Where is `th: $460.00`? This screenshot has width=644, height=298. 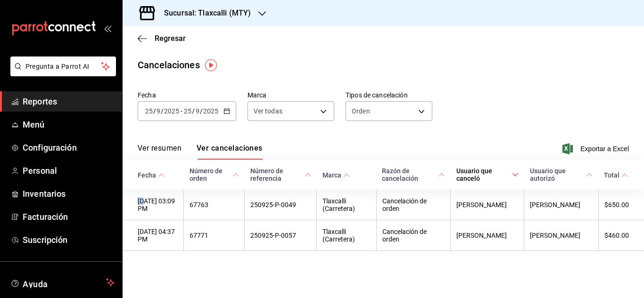
th: $460.00 is located at coordinates (621, 235).